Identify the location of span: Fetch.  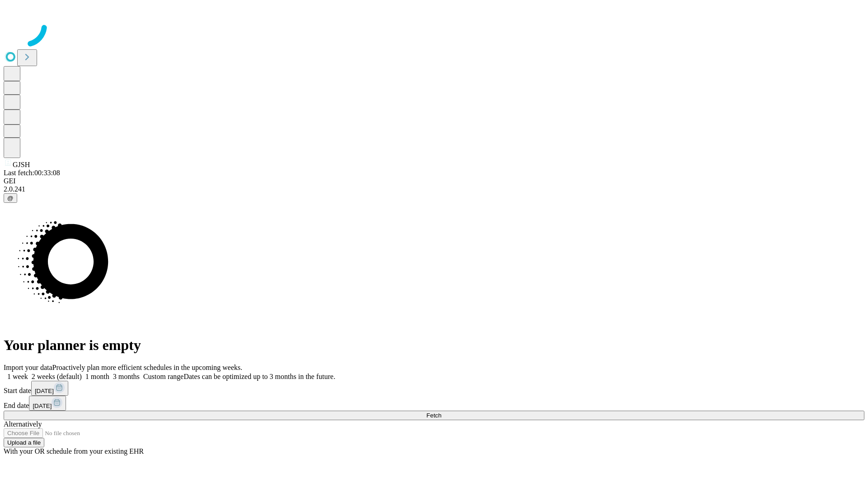
(434, 415).